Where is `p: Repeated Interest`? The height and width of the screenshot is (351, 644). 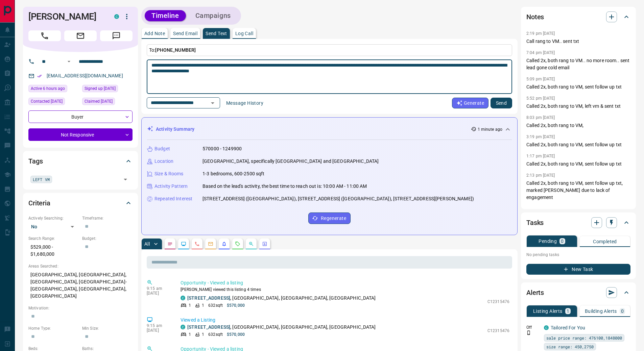 p: Repeated Interest is located at coordinates (173, 198).